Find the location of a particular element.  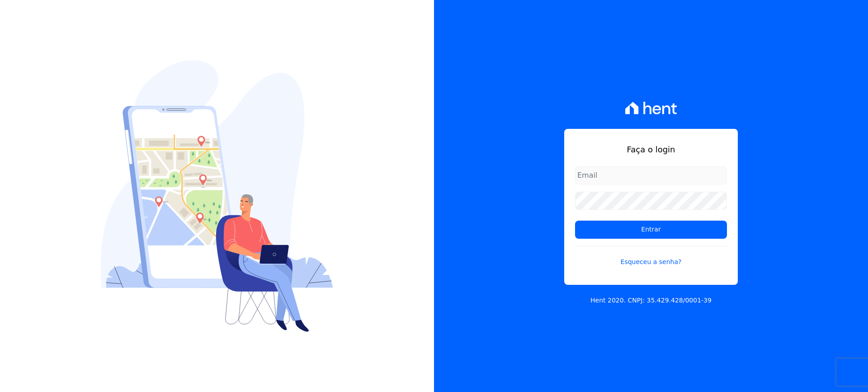

input: Entrar is located at coordinates (651, 230).